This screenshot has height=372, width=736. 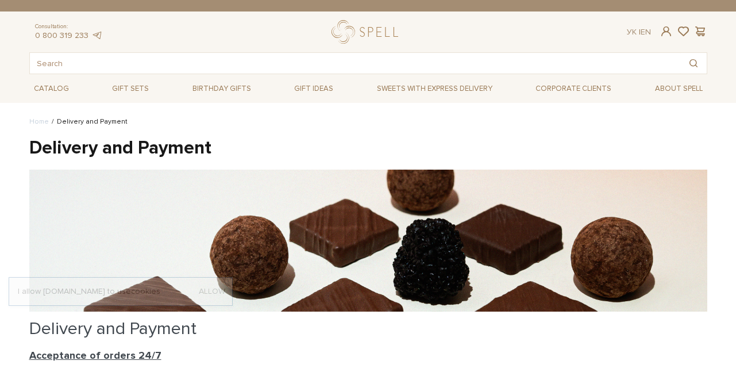 I want to click on a: Sweets with express delivery, so click(x=434, y=89).